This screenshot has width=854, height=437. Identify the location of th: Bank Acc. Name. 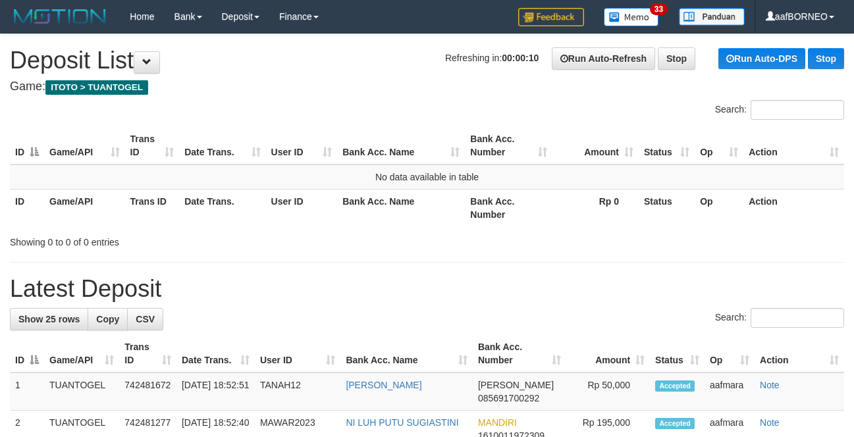
(401, 207).